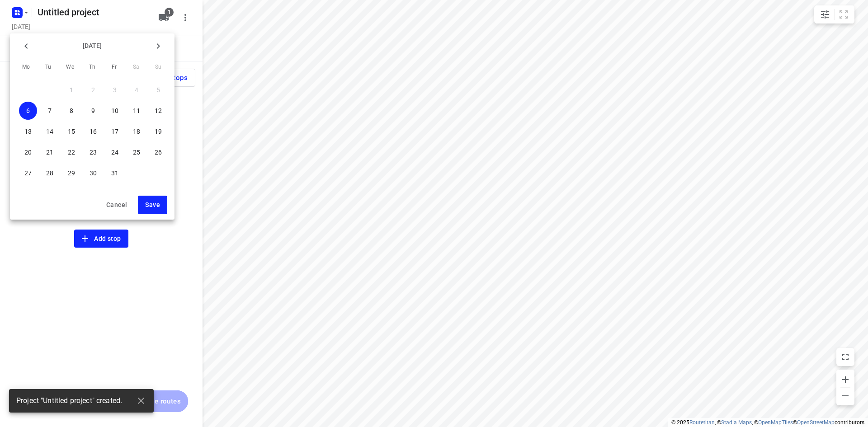  What do you see at coordinates (50, 132) in the screenshot?
I see `button: 14` at bounding box center [50, 132].